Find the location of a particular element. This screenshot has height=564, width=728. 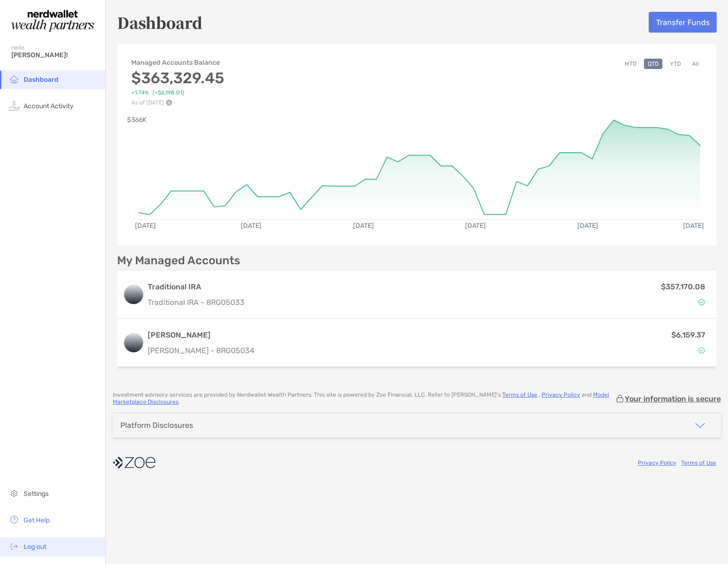

button: YTD is located at coordinates (675, 64).